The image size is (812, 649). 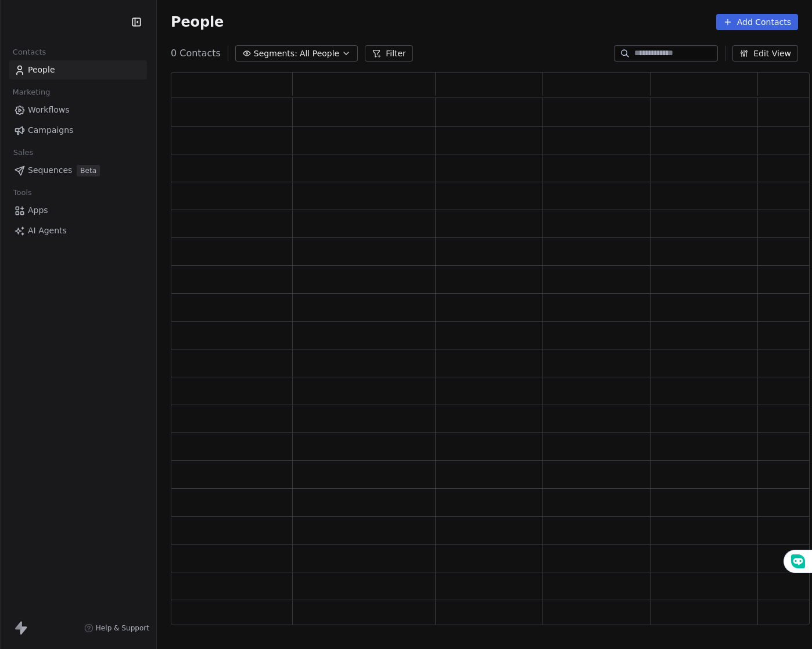 What do you see at coordinates (77, 70) in the screenshot?
I see `a: People` at bounding box center [77, 70].